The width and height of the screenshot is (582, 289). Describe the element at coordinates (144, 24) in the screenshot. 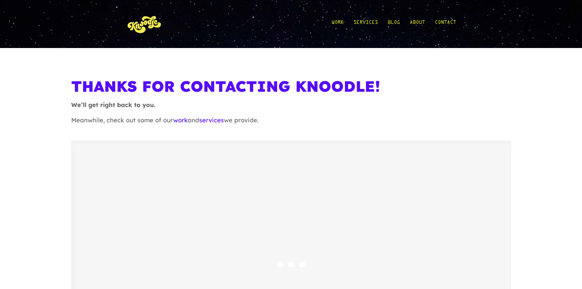

I see `img: KnoLogo(yellow)` at that location.